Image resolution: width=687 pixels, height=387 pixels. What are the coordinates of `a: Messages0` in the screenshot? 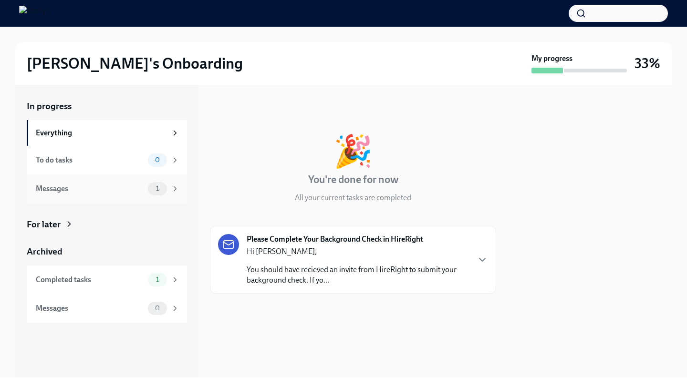 It's located at (107, 308).